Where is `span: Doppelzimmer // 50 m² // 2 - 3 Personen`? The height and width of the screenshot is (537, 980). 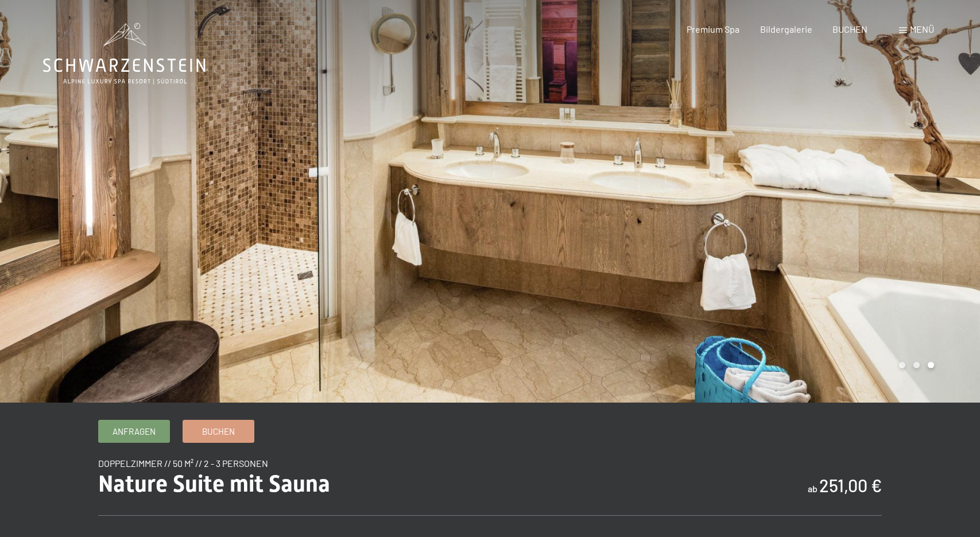 span: Doppelzimmer // 50 m² // 2 - 3 Personen is located at coordinates (183, 463).